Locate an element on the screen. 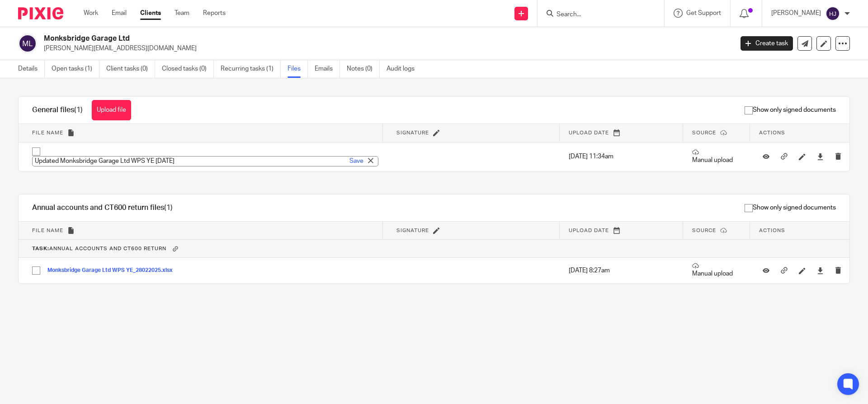 The height and width of the screenshot is (404, 868). a: Clients is located at coordinates (151, 13).